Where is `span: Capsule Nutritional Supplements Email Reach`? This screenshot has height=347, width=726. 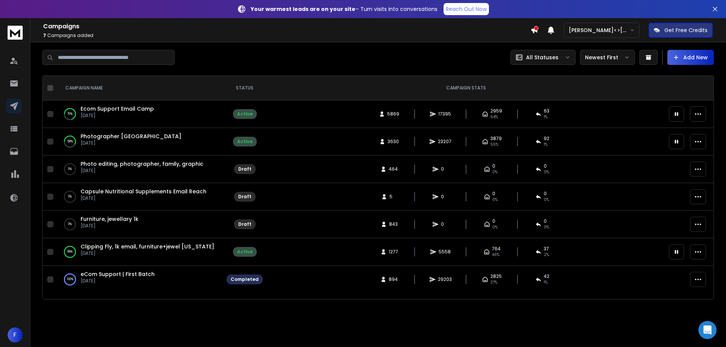
span: Capsule Nutritional Supplements Email Reach is located at coordinates (143, 192).